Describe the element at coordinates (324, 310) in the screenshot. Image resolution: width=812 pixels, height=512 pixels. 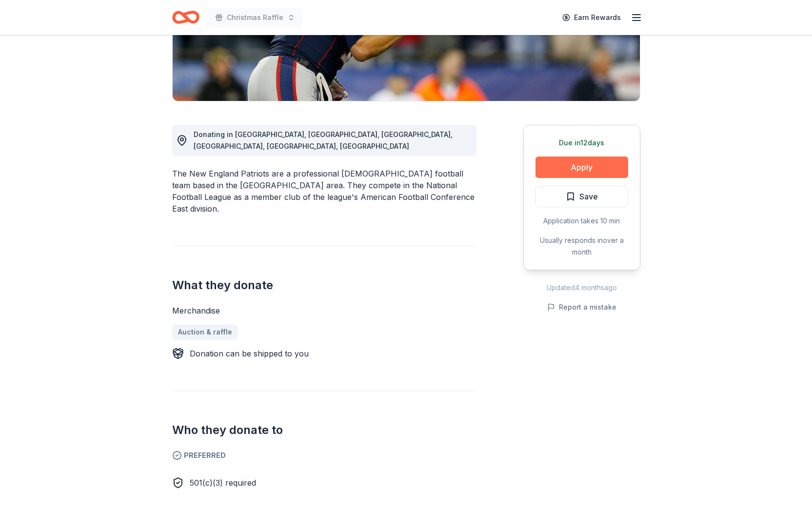
I see `div: Merchandise` at that location.